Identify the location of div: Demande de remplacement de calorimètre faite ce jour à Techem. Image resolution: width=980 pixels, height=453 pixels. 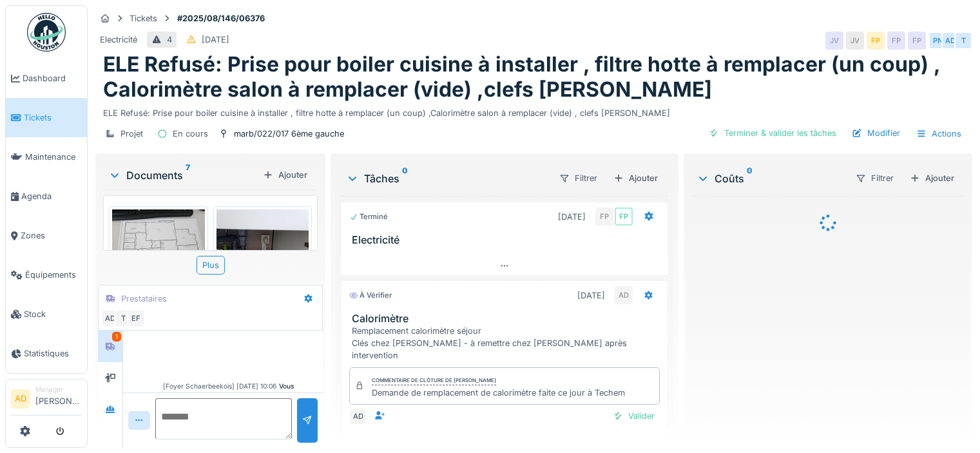
(498, 392).